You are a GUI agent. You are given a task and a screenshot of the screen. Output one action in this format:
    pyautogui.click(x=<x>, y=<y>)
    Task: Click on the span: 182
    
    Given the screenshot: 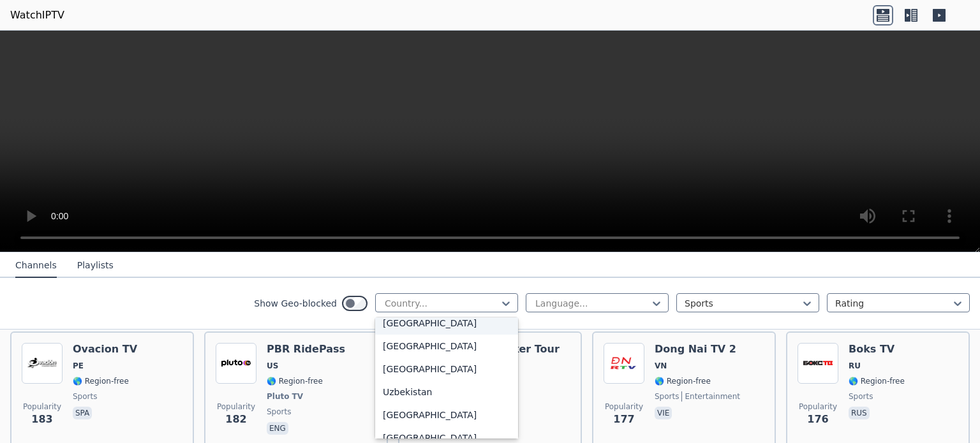 What is the action you would take?
    pyautogui.click(x=236, y=420)
    